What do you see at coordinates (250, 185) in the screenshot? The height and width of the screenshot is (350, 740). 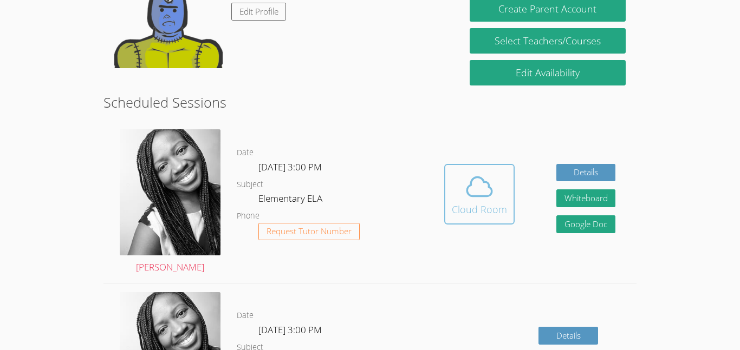 I see `dt: Subject` at bounding box center [250, 185].